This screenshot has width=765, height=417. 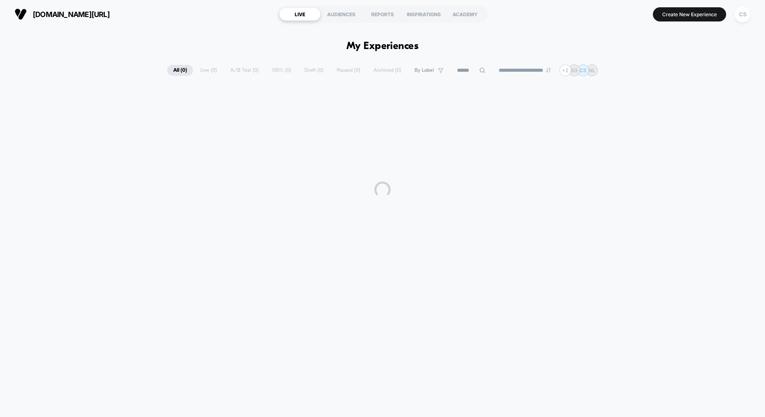 I want to click on img: Visually logo, so click(x=21, y=14).